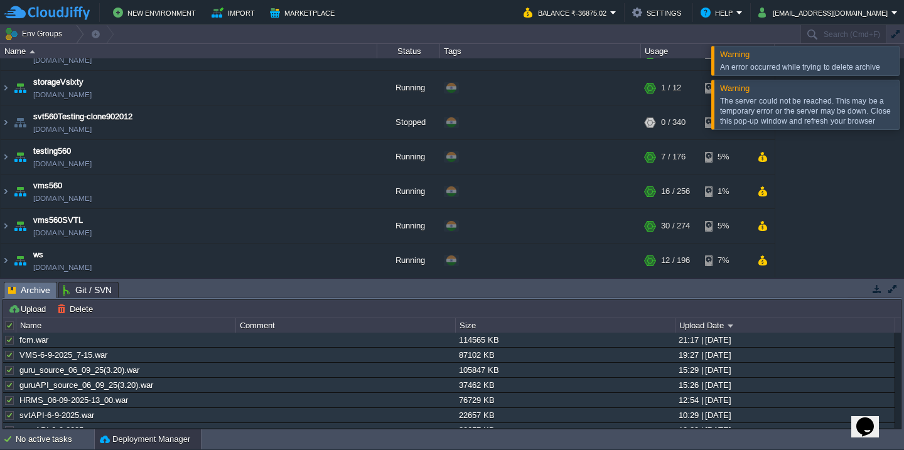 Image resolution: width=904 pixels, height=450 pixels. Describe the element at coordinates (808, 111) in the screenshot. I see `div: The server could not be reached. This may be a temporary error or the server may be down. Close t...` at that location.